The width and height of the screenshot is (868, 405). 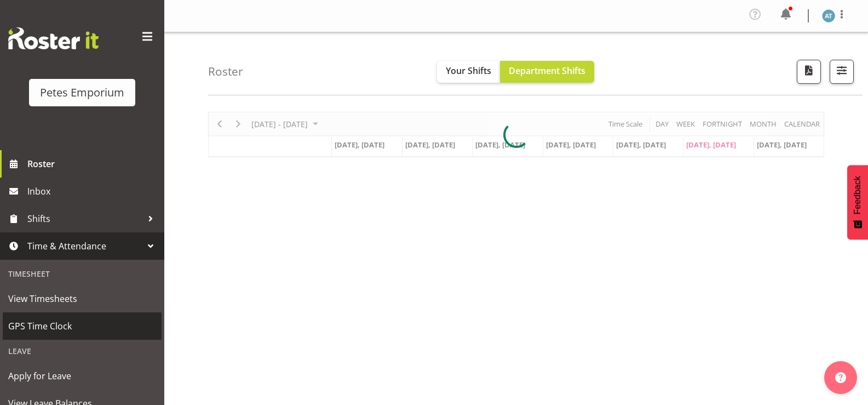 I want to click on span: Roster, so click(x=93, y=164).